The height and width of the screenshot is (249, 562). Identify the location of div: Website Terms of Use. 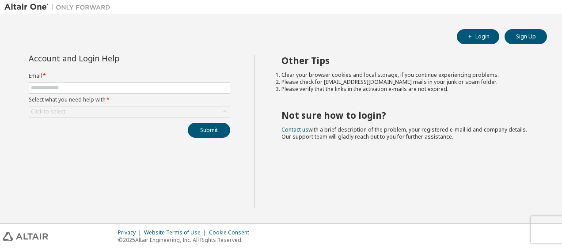
(176, 233).